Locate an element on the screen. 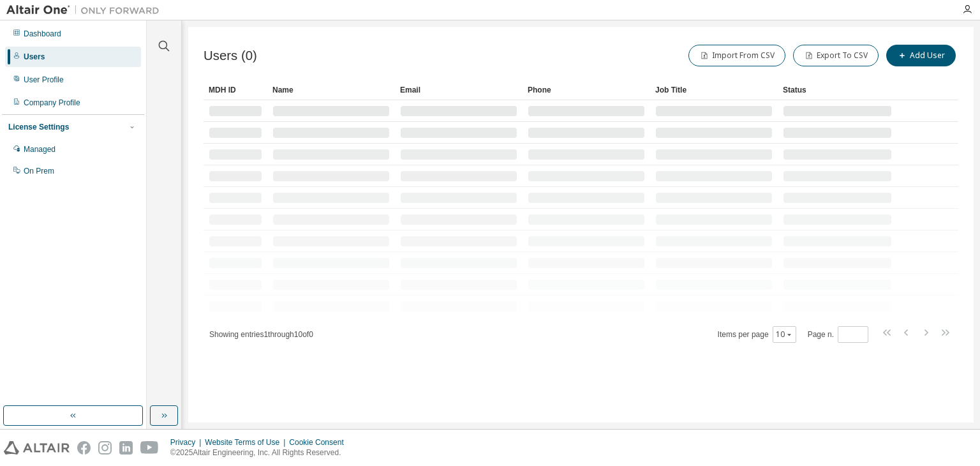 Image resolution: width=980 pixels, height=466 pixels. span: Page n. is located at coordinates (837, 335).